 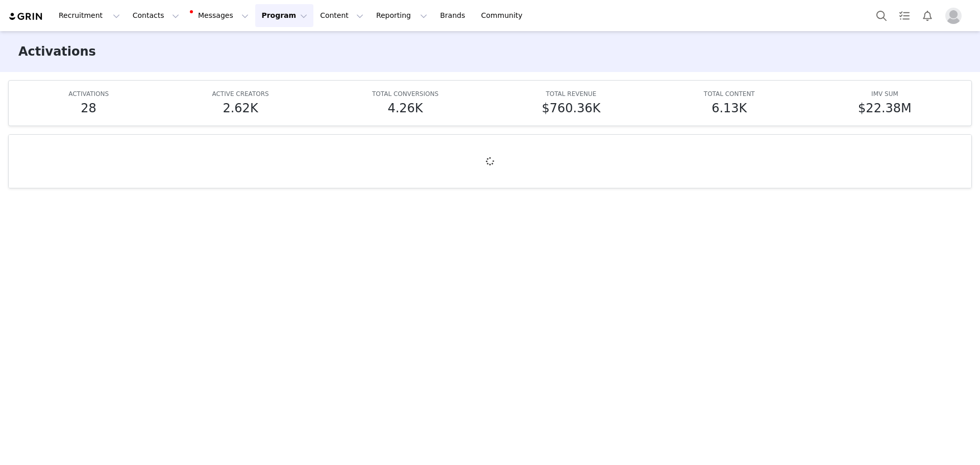 I want to click on button: Contacts, so click(x=156, y=15).